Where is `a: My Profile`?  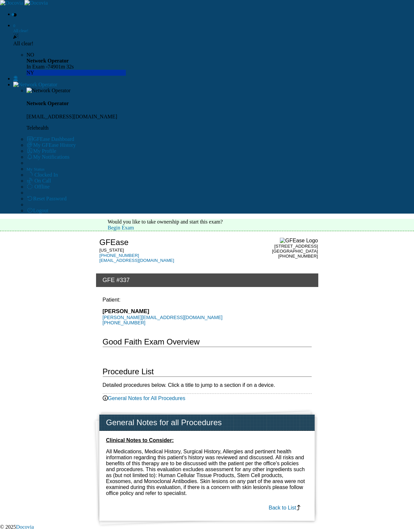
a: My Profile is located at coordinates (41, 151).